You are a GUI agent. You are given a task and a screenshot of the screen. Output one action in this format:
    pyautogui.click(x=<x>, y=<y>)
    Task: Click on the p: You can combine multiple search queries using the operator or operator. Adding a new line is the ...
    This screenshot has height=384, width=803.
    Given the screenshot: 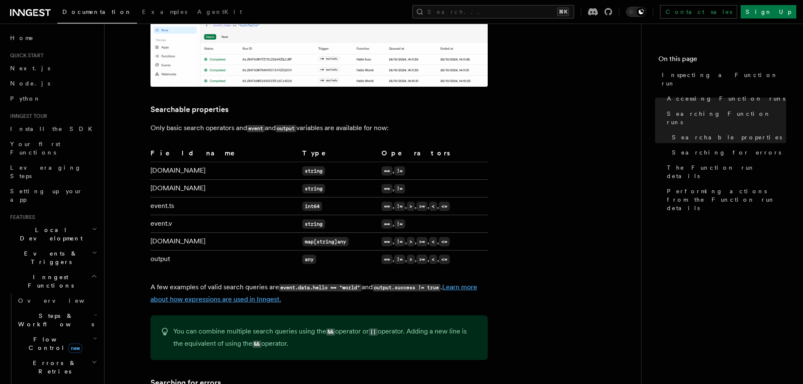 What is the action you would take?
    pyautogui.click(x=325, y=338)
    